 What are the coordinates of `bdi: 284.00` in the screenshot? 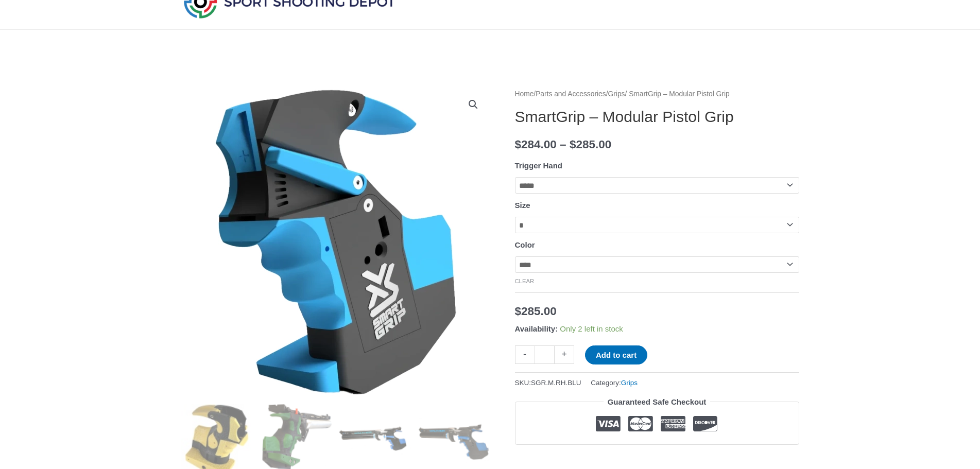 It's located at (536, 144).